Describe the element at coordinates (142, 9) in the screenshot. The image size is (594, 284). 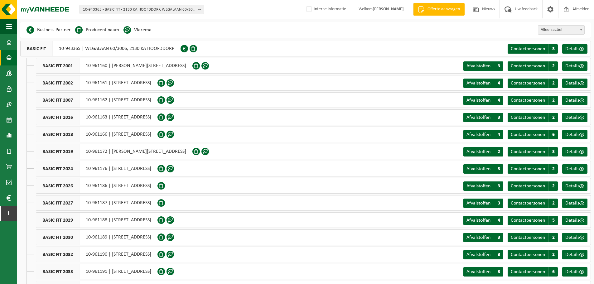
I see `button: 10-943365 - BASIC FIT - 2130 KA HOOFDDORP, WEGALAAN 60/3006` at that location.